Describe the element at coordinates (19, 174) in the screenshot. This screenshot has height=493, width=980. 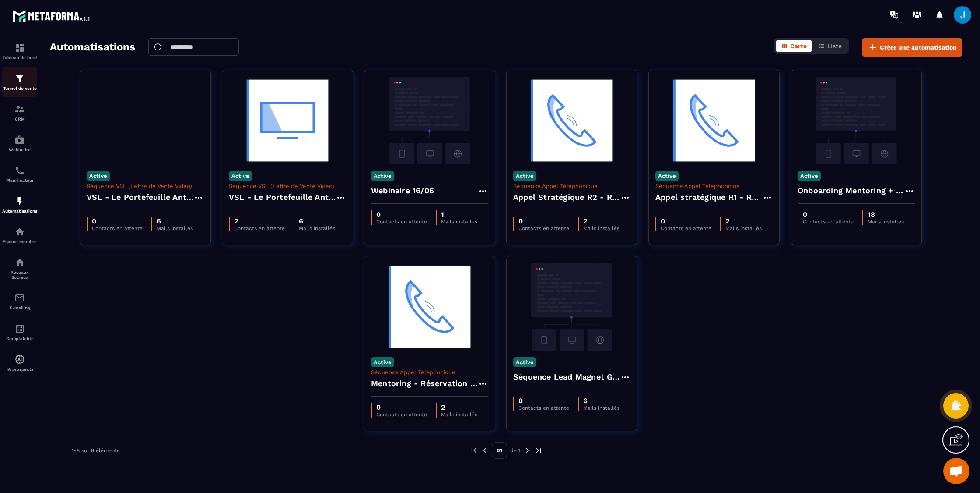
I see `a: schedulerschedulerPlanificateur` at that location.